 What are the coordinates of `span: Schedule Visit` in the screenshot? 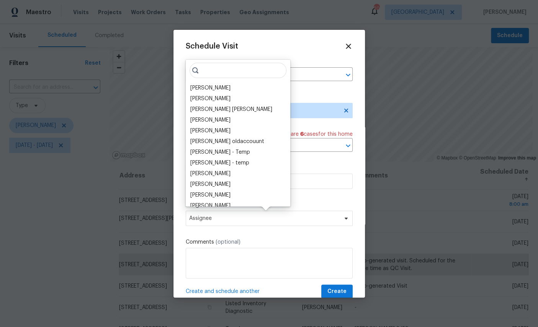 It's located at (212, 46).